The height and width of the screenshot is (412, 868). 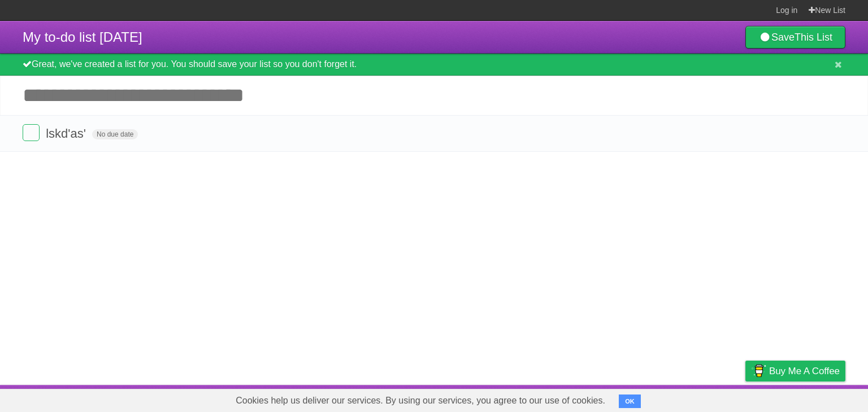 I want to click on a: Buy me a coffee, so click(x=795, y=371).